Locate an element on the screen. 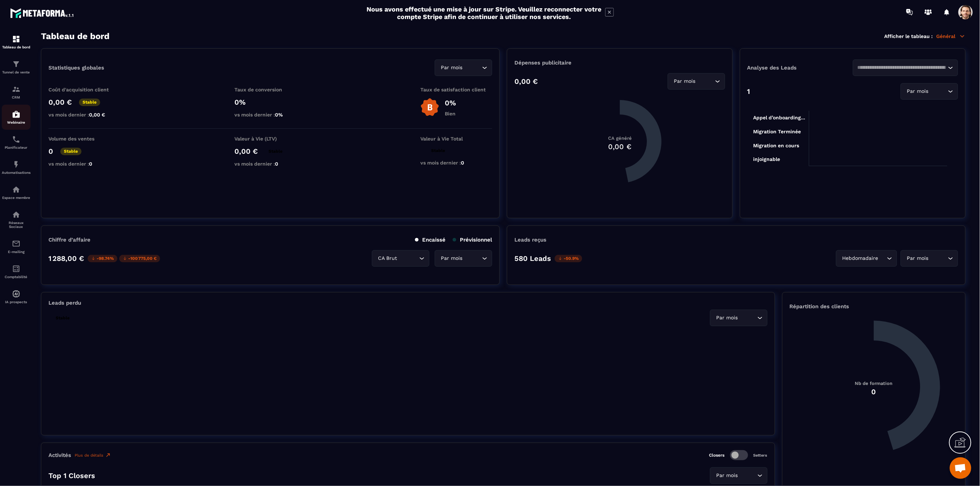 This screenshot has width=980, height=486. a: Plus de détails is located at coordinates (93, 456).